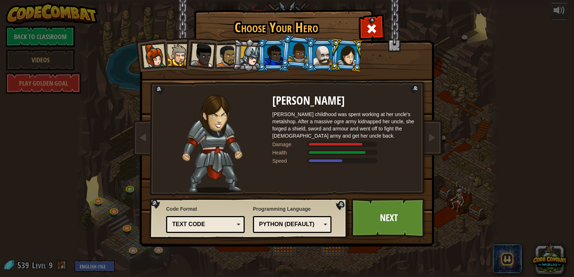  I want to click on div: Damage, so click(290, 145).